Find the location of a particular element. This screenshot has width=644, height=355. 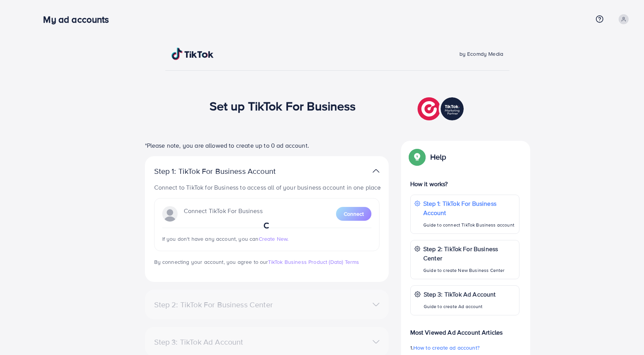

p: Step 3: TikTok Ad Account is located at coordinates (460, 294).